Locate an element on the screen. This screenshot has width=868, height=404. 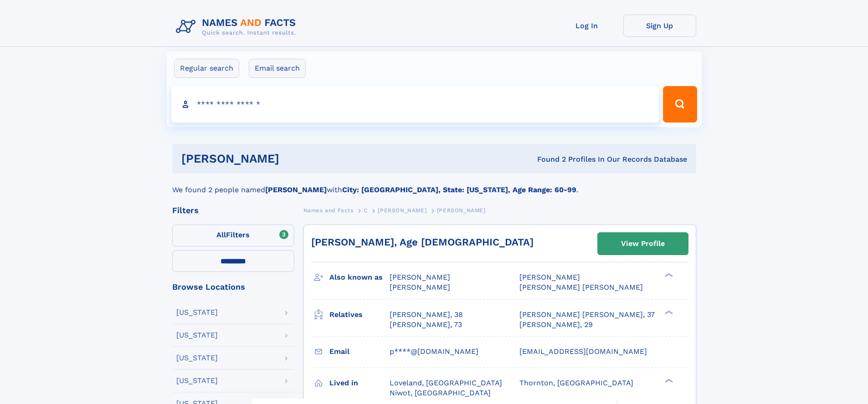
span: All is located at coordinates (221, 235).